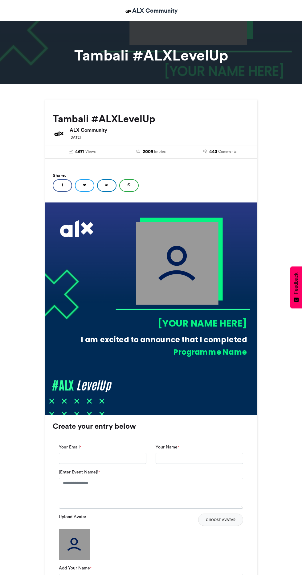 This screenshot has height=575, width=302. I want to click on label: Upload Avatar, so click(73, 517).